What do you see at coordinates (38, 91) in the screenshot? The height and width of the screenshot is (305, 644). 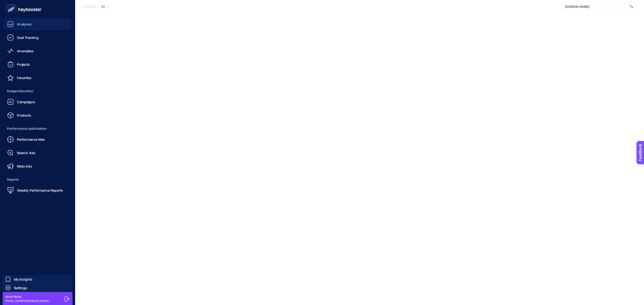 I see `span: Budget Allocation` at bounding box center [38, 91].